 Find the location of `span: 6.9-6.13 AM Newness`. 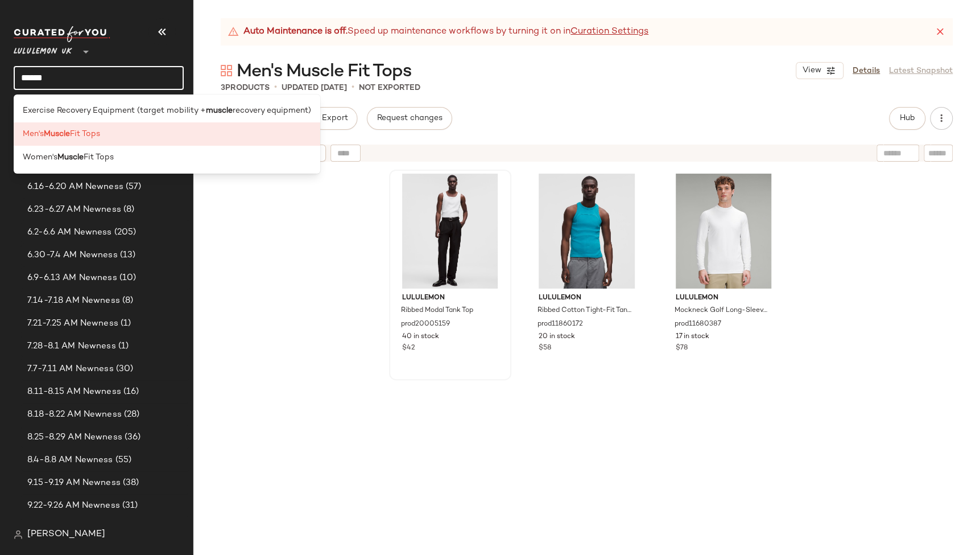

span: 6.9-6.13 AM Newness is located at coordinates (73, 278).